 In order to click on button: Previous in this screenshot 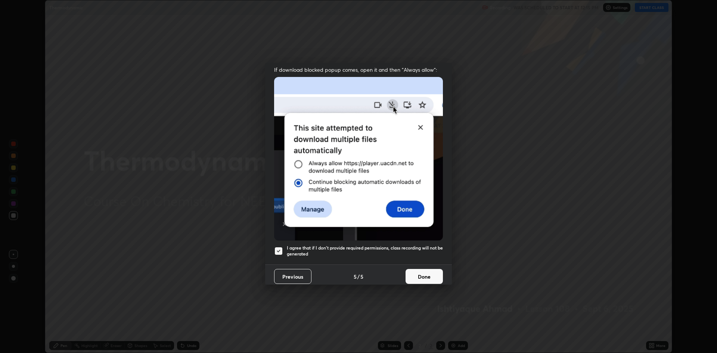, I will do `click(293, 276)`.